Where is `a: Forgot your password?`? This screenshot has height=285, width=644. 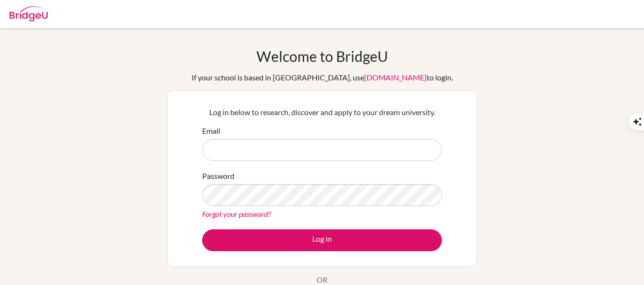 a: Forgot your password? is located at coordinates (236, 214).